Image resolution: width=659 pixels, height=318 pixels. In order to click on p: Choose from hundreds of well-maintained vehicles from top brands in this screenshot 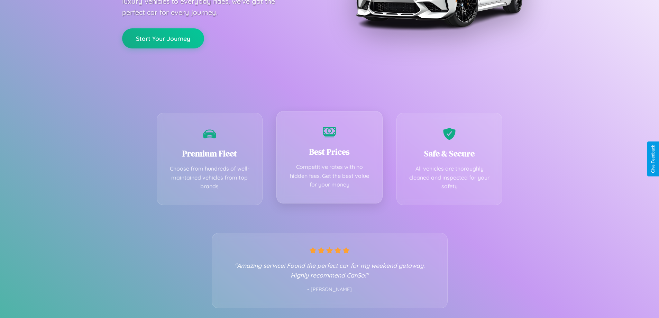, I will do `click(210, 177)`.